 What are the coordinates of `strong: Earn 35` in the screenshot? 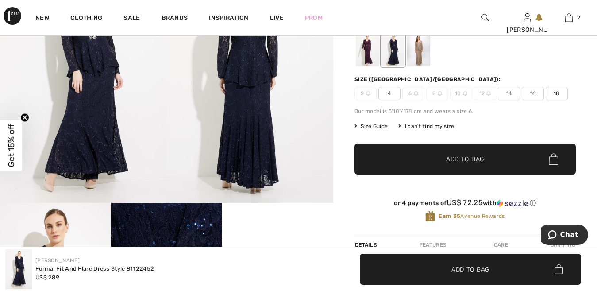 It's located at (449, 216).